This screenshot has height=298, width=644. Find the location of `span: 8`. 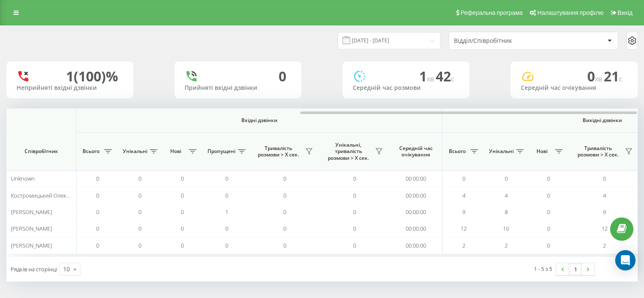

span: 8 is located at coordinates (506, 211).